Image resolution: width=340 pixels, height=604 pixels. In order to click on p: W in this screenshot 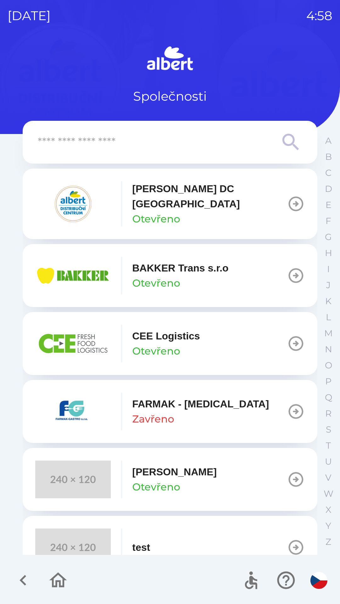, I will do `click(328, 494)`.